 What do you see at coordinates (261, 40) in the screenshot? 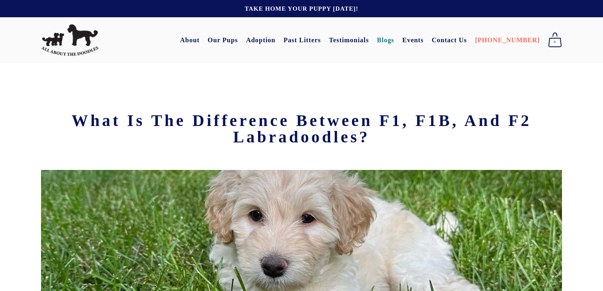
I see `a: Adoption` at bounding box center [261, 40].